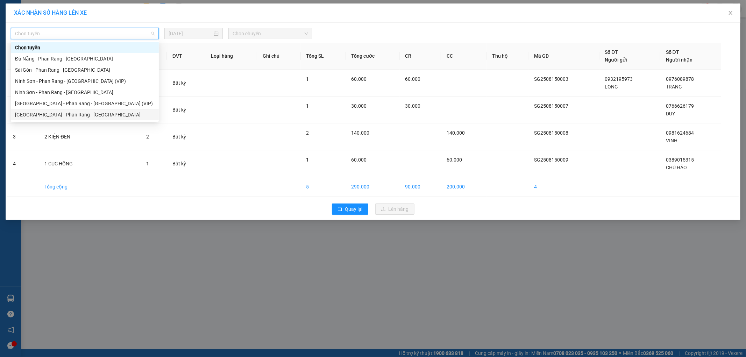 Image resolution: width=746 pixels, height=357 pixels. Describe the element at coordinates (373, 56) in the screenshot. I see `th: Tổng cước` at that location.